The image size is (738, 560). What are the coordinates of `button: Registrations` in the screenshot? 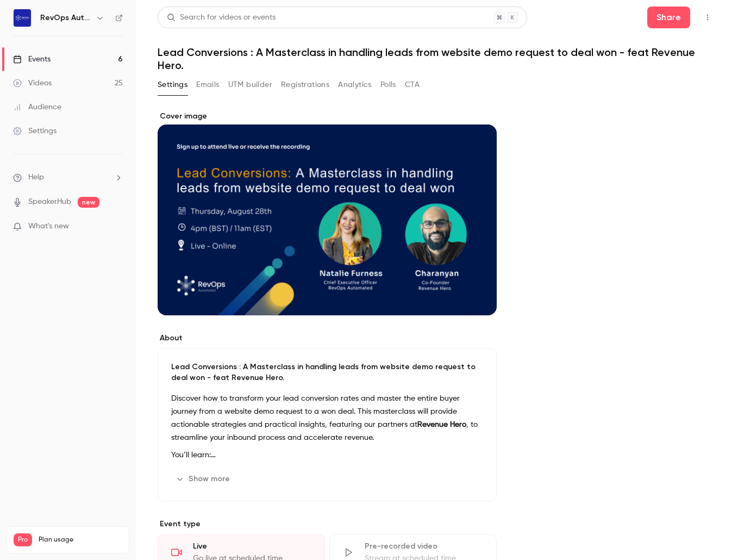 It's located at (305, 85).